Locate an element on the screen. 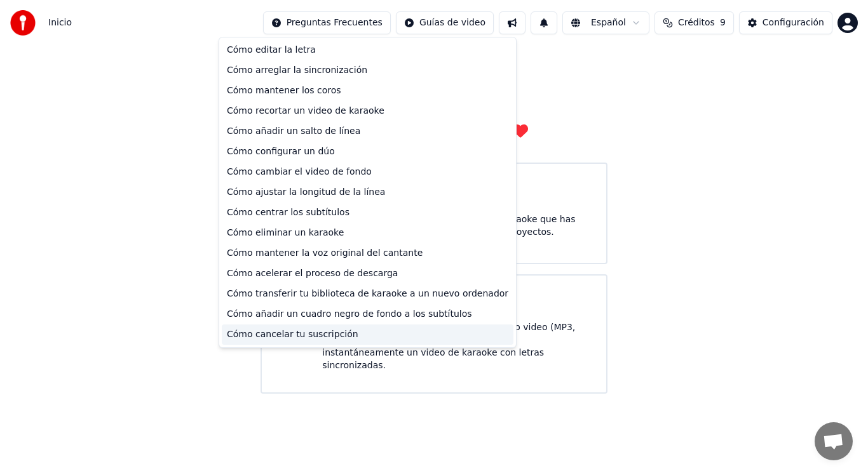 The width and height of the screenshot is (868, 473). div: Cómo ajustar la longitud de la línea is located at coordinates (368, 192).